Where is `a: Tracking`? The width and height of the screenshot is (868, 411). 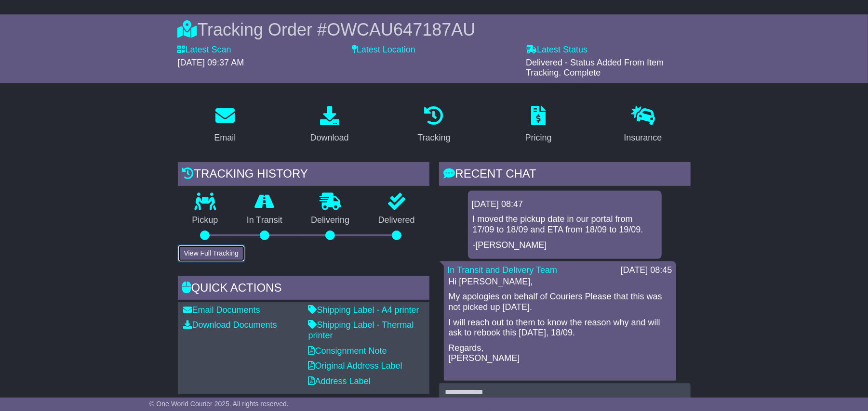
a: Tracking is located at coordinates (434, 125).